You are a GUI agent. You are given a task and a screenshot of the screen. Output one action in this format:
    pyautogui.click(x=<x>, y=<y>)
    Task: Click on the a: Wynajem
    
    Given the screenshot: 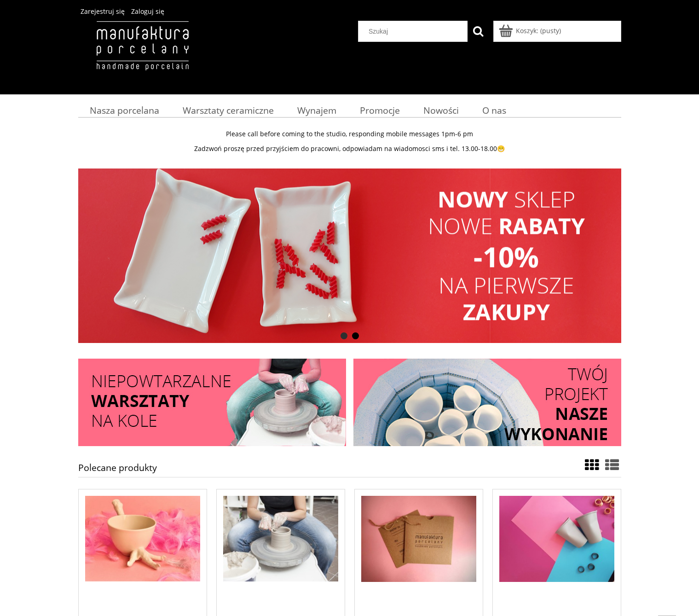 What is the action you would take?
    pyautogui.click(x=317, y=110)
    